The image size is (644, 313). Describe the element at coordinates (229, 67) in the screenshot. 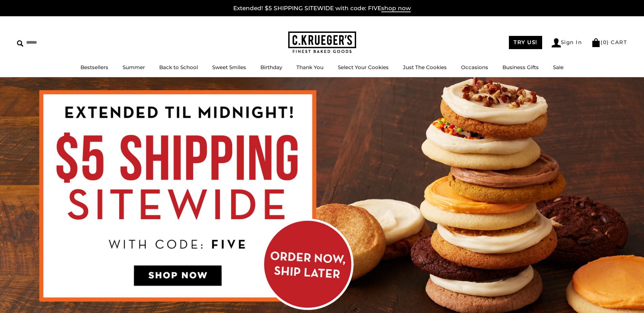

I see `a: Sweet Smiles` at that location.